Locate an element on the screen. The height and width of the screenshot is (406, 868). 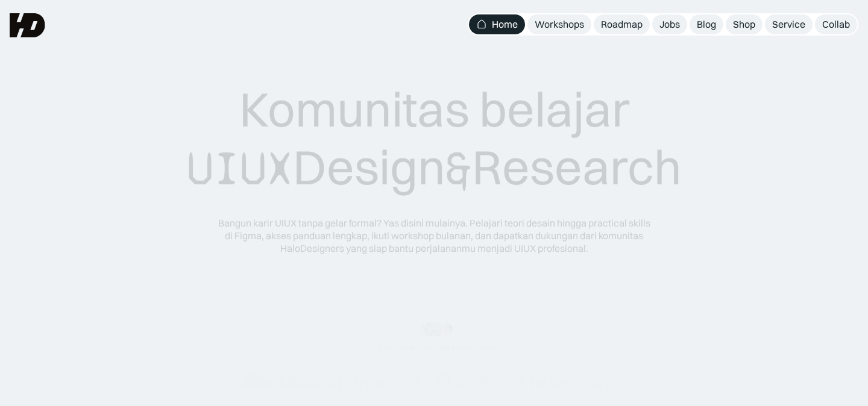
a: Roadmap is located at coordinates (621, 24).